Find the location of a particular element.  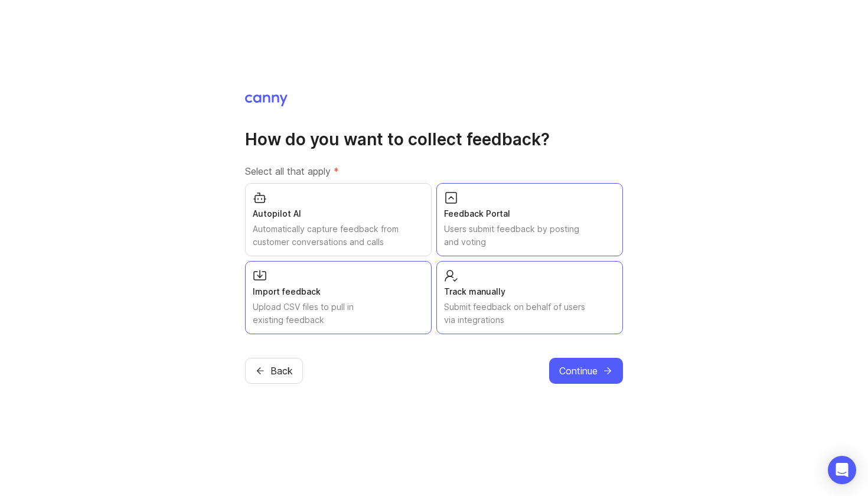

span: Continue is located at coordinates (578, 371).